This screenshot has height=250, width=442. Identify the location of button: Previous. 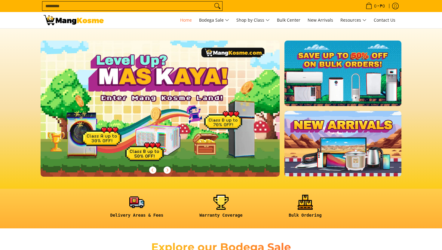
(153, 170).